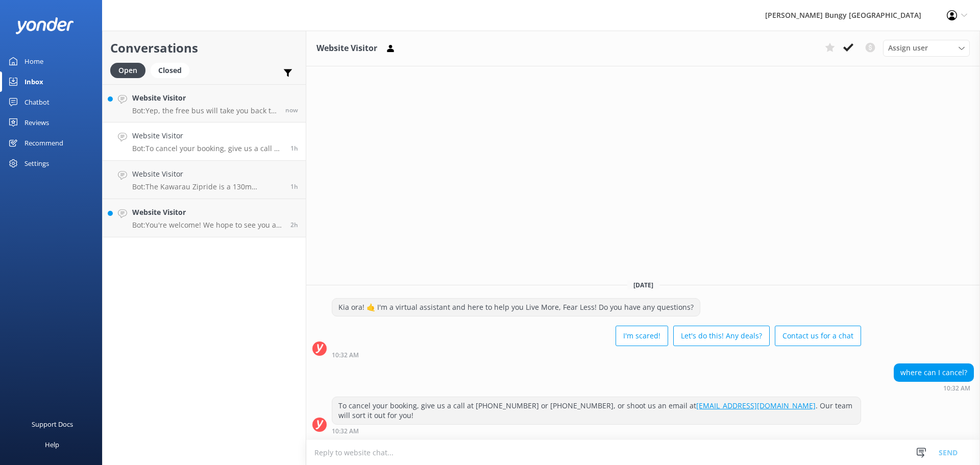  What do you see at coordinates (205, 111) in the screenshot?
I see `p: Bot: Yep, the free bus will take you back to the pick-up location after your adrenaline-packed ad...` at bounding box center [205, 111].